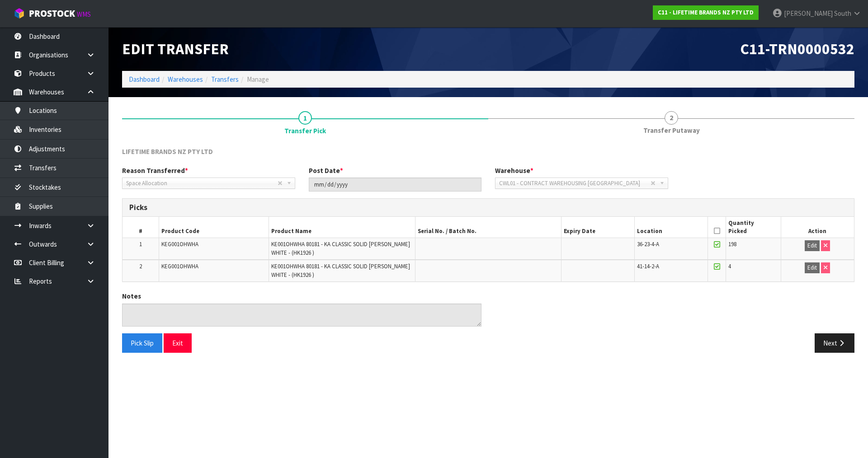  I want to click on span: ProStock, so click(52, 13).